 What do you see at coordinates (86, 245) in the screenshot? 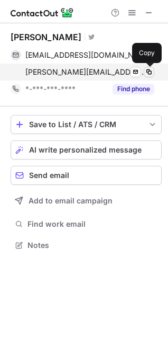
I see `button: Notes` at bounding box center [86, 245].